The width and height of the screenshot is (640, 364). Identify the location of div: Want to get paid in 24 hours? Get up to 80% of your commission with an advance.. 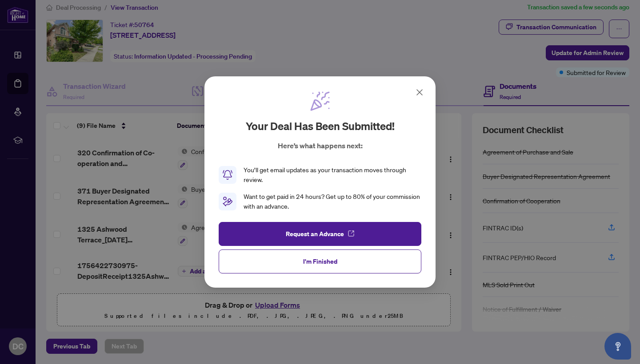
(333, 202).